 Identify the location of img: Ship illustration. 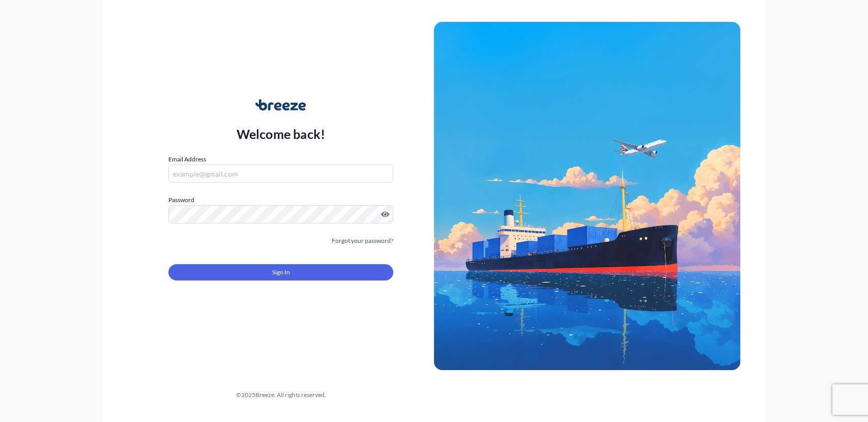
(587, 196).